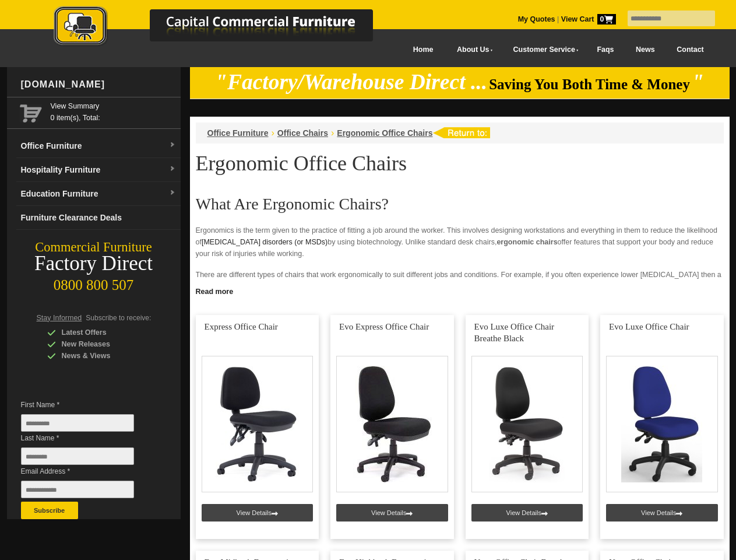  I want to click on a: Hospitality Furnituredropdown, so click(99, 170).